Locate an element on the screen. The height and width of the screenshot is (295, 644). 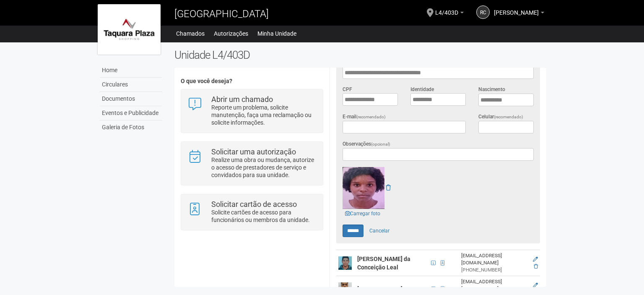
h2: Unidade L4/403D is located at coordinates (360, 55).